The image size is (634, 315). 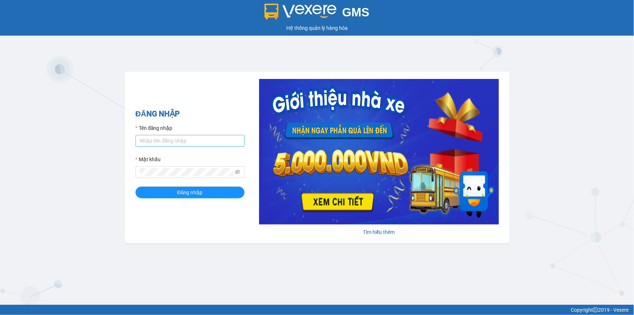 What do you see at coordinates (190, 114) in the screenshot?
I see `h2: ĐĂNG NHẬP` at bounding box center [190, 114].